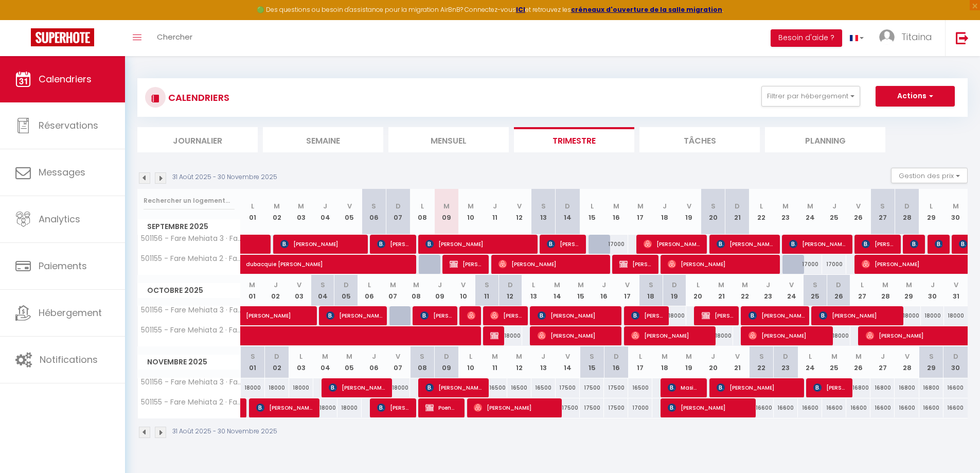  Describe the element at coordinates (62, 172) in the screenshot. I see `span: Messages` at that location.